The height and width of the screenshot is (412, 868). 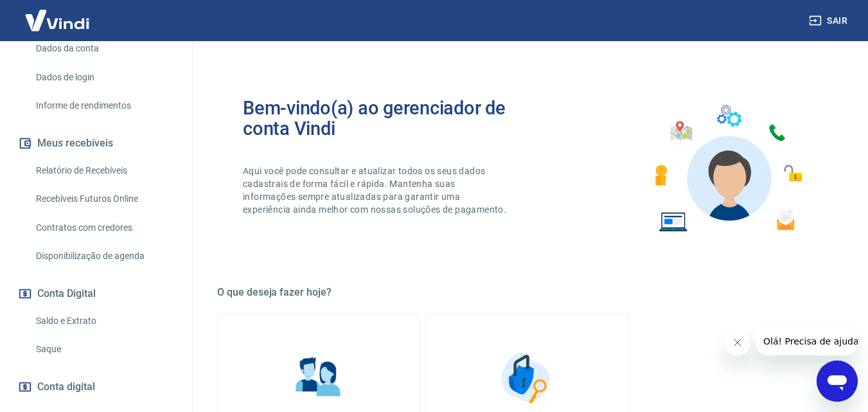 What do you see at coordinates (103, 256) in the screenshot?
I see `a: Disponibilização de agenda` at bounding box center [103, 256].